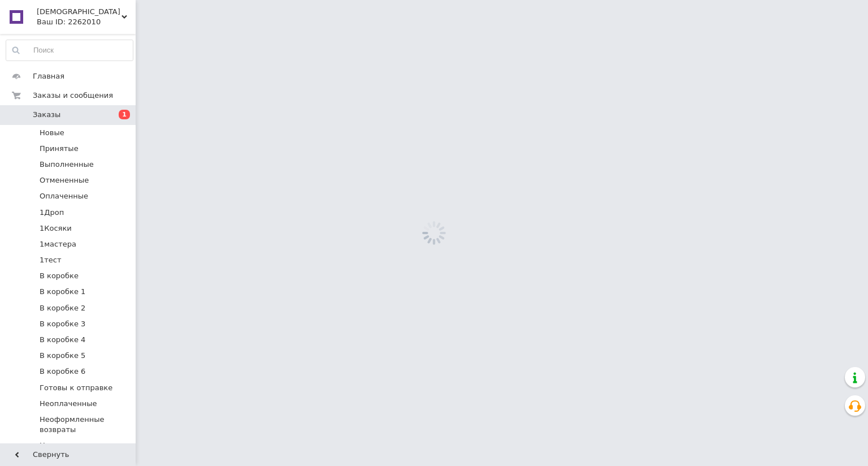 This screenshot has width=868, height=466. I want to click on span: Оплаченные, so click(64, 197).